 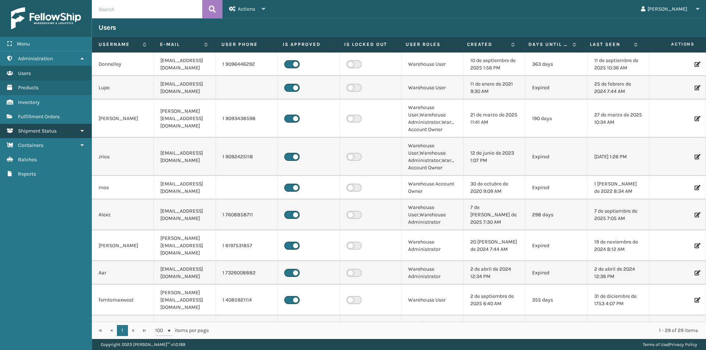 What do you see at coordinates (28, 88) in the screenshot?
I see `span: Products` at bounding box center [28, 88].